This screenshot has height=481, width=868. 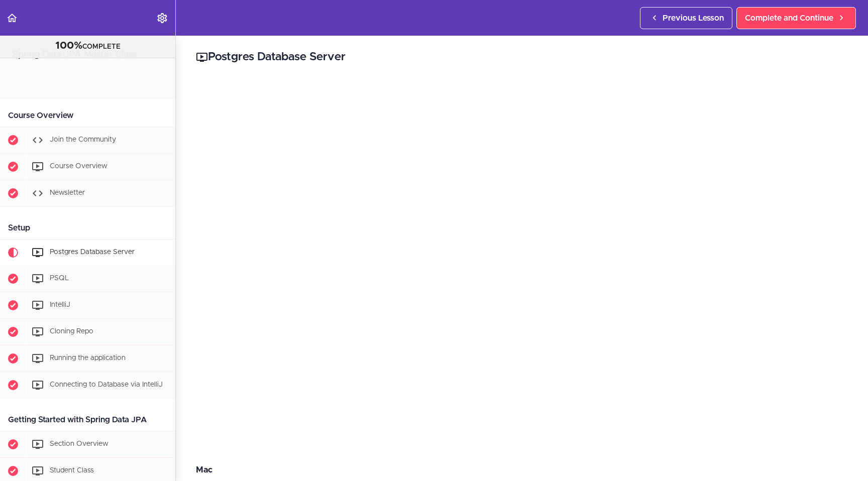 What do you see at coordinates (71, 331) in the screenshot?
I see `span: Cloning Repo` at bounding box center [71, 331].